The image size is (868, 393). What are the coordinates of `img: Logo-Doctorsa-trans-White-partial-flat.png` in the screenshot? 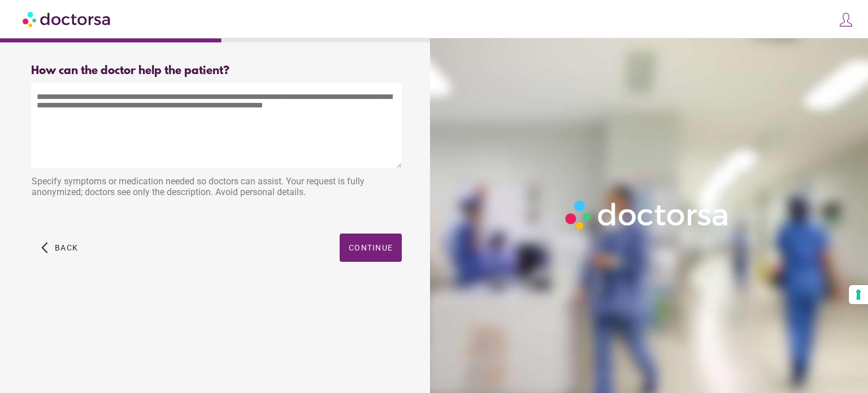 It's located at (647, 215).